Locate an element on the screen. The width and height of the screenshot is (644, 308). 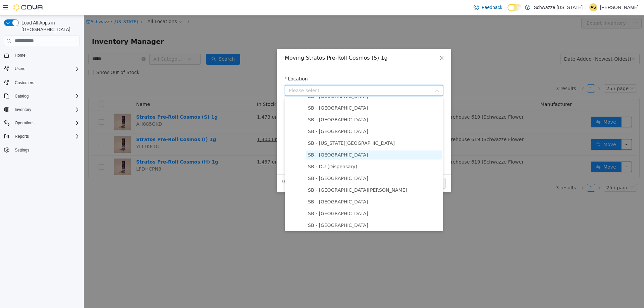
a: Home is located at coordinates (20, 55).